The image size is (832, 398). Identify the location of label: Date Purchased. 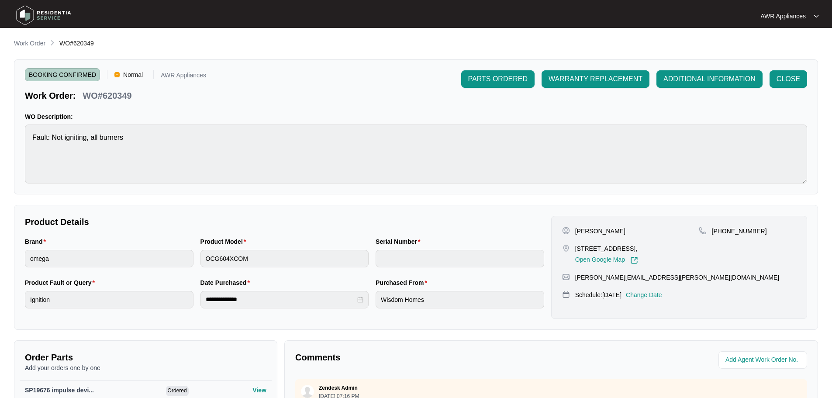
(227, 283).